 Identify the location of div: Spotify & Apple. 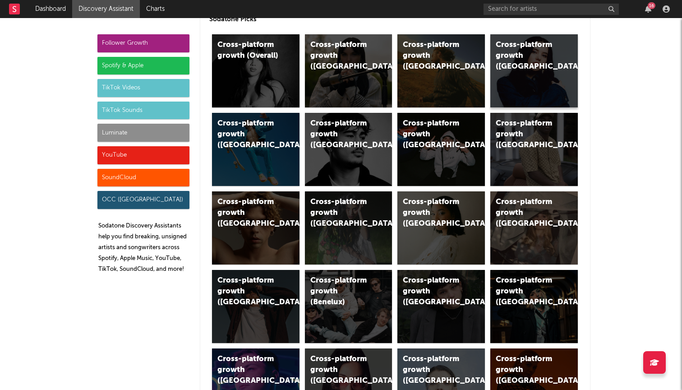
(143, 66).